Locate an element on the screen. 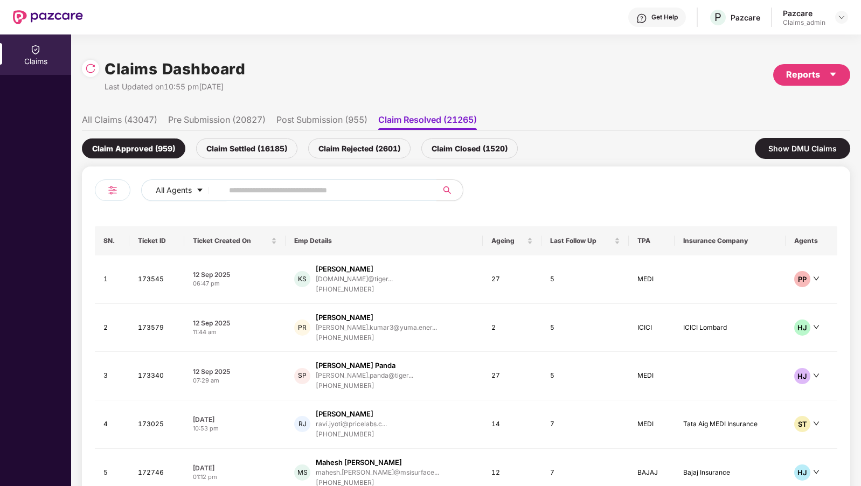 The width and height of the screenshot is (861, 486). td: 173025 is located at coordinates (157, 425).